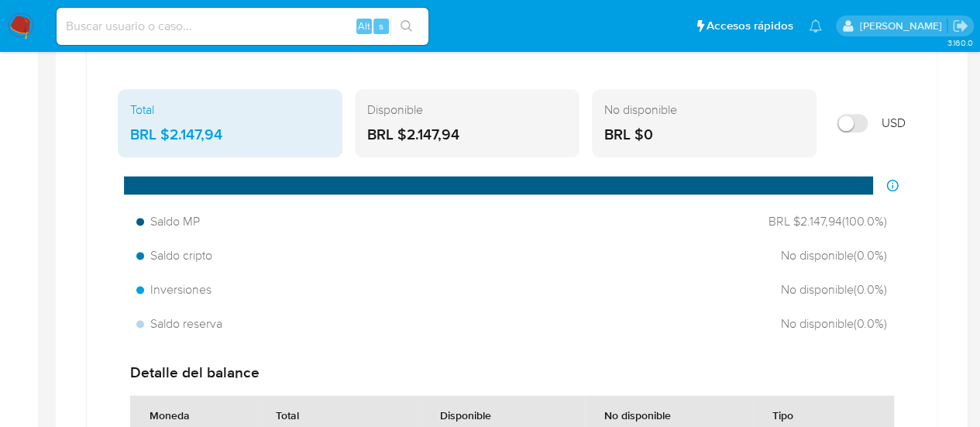  I want to click on a: Salir, so click(960, 25).